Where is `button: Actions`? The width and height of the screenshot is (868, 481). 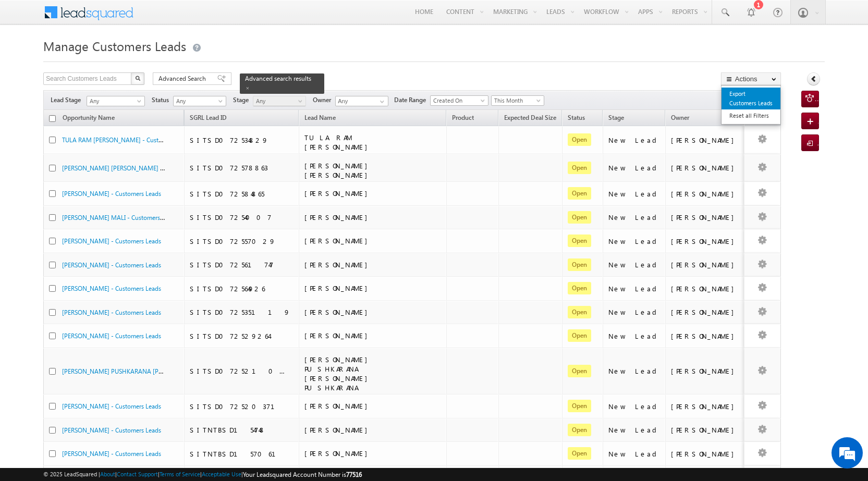
button: Actions is located at coordinates (751, 79).